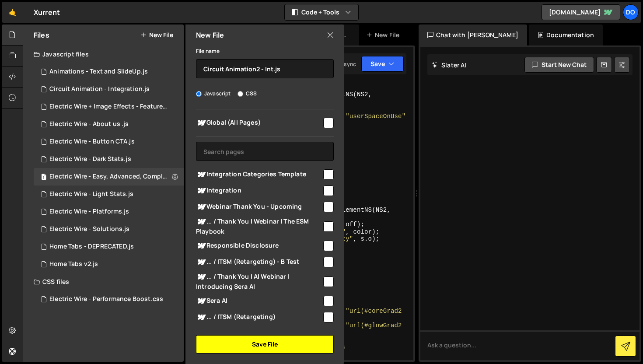  What do you see at coordinates (109, 71) in the screenshot?
I see `div: 13741/40380.js` at bounding box center [109, 71].